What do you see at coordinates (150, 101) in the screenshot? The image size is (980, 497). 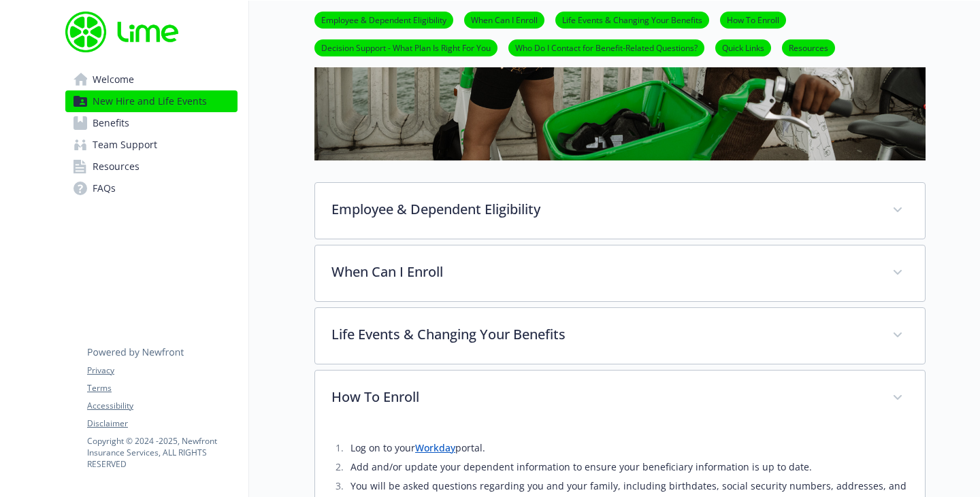 I see `span: New Hire and Life Events` at bounding box center [150, 101].